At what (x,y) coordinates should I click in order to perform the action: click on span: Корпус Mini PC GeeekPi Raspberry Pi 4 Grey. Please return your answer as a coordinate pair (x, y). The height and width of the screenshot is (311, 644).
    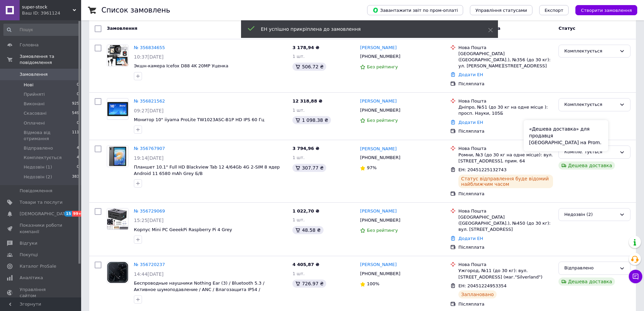
    Looking at the image, I should click on (183, 229).